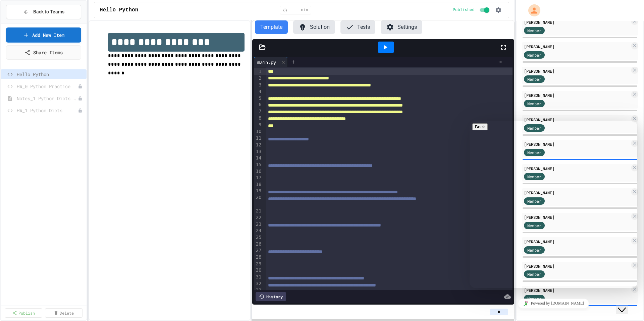 The height and width of the screenshot is (321, 644). What do you see at coordinates (401, 27) in the screenshot?
I see `button: Settings` at bounding box center [401, 27].